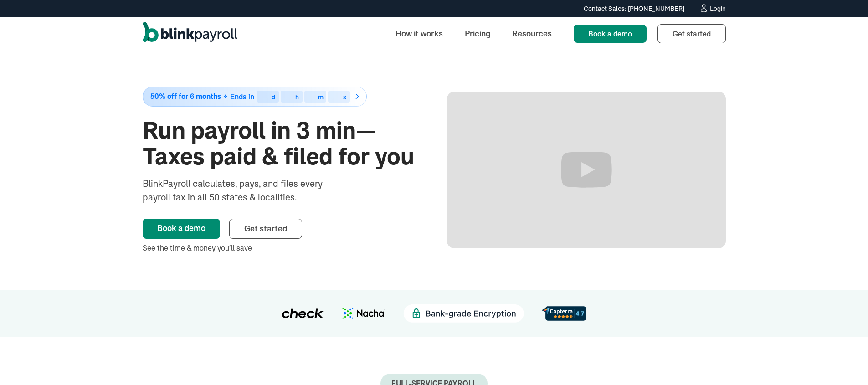  I want to click on div: Login, so click(718, 9).